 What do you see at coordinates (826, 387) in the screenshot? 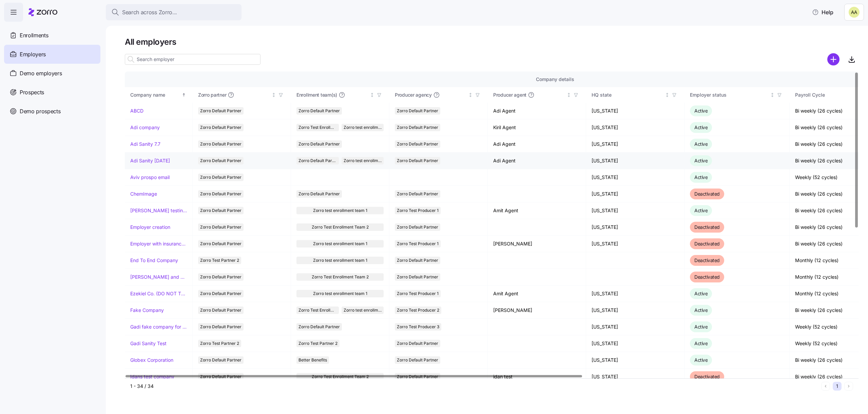
I see `button: Previous page` at bounding box center [826, 387].